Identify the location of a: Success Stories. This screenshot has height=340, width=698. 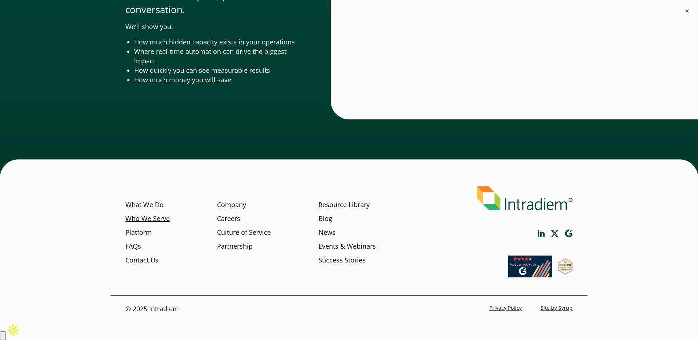
(342, 260).